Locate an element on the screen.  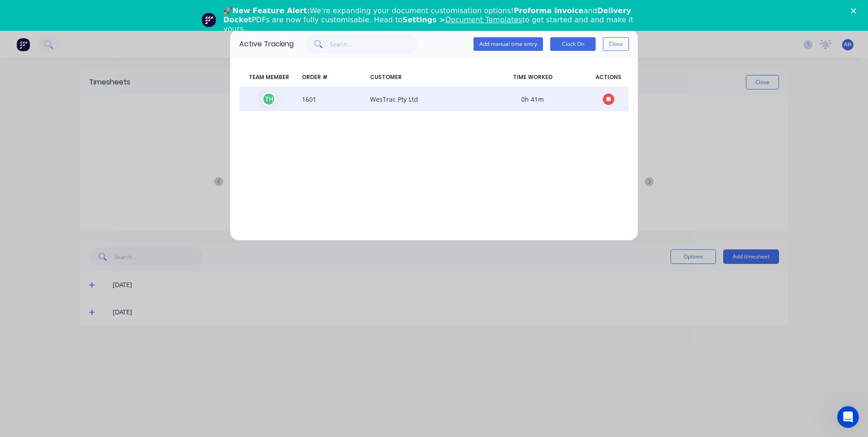
button: Close is located at coordinates (615, 44).